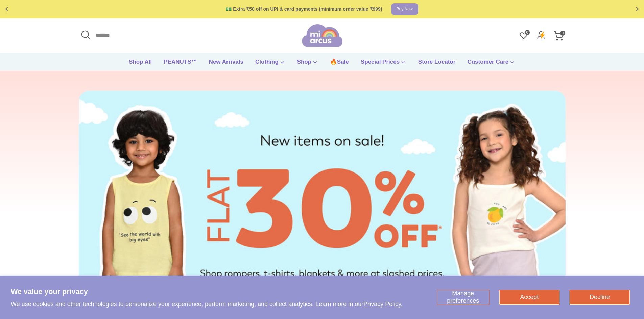  Describe the element at coordinates (491, 64) in the screenshot. I see `a: Customer Care` at that location.